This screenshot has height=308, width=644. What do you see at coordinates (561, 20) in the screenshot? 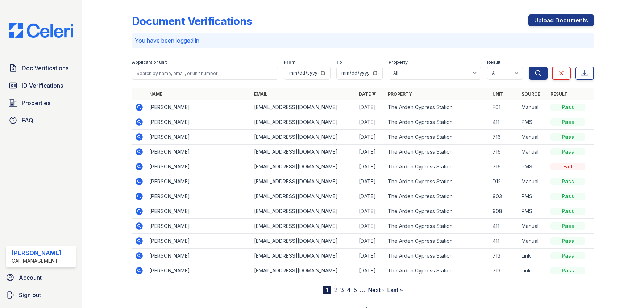
I see `a: Upload Documents` at bounding box center [561, 20].